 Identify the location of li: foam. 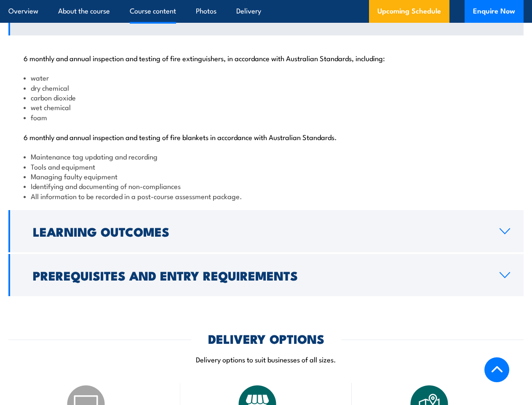
(266, 117).